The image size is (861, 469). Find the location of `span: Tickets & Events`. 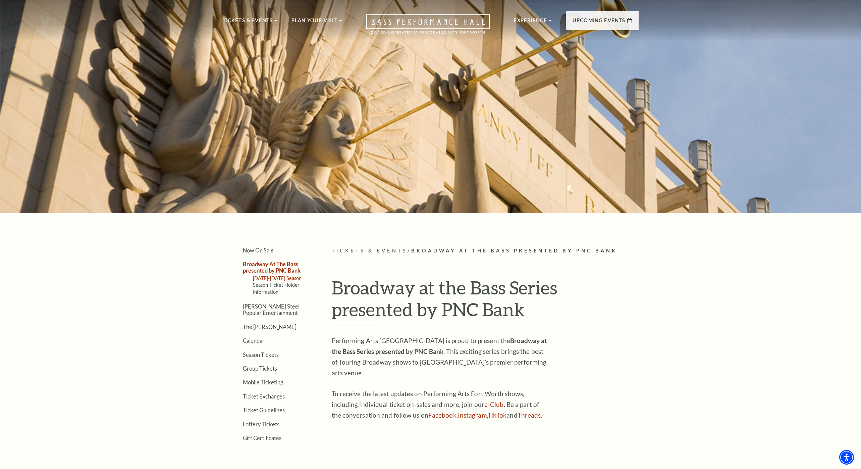

span: Tickets & Events is located at coordinates (370, 250).